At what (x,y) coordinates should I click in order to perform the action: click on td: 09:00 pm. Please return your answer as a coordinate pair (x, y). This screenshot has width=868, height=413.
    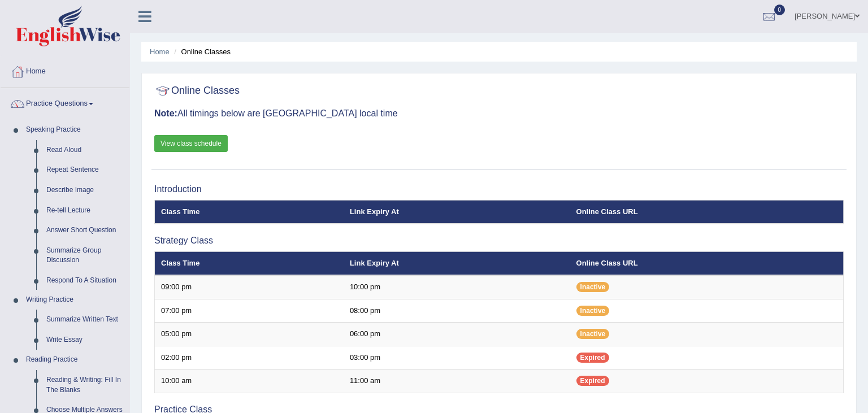
    Looking at the image, I should click on (249, 287).